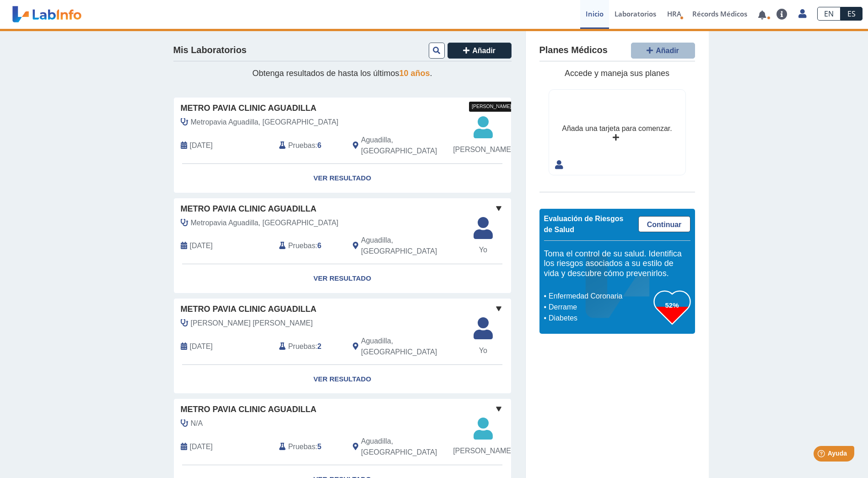 This screenshot has width=868, height=478. Describe the element at coordinates (342, 74) in the screenshot. I see `span: Obtenga resultados de hasta los últimos .` at that location.